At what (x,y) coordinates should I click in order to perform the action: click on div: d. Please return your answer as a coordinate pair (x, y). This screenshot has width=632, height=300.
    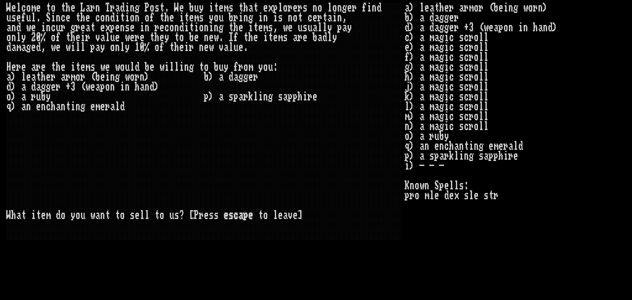
    Looking at the image, I should click on (181, 28).